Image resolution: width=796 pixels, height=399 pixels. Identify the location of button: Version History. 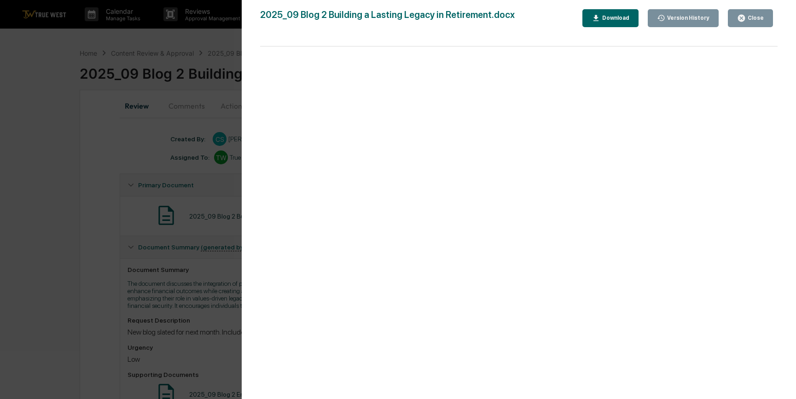
(683, 18).